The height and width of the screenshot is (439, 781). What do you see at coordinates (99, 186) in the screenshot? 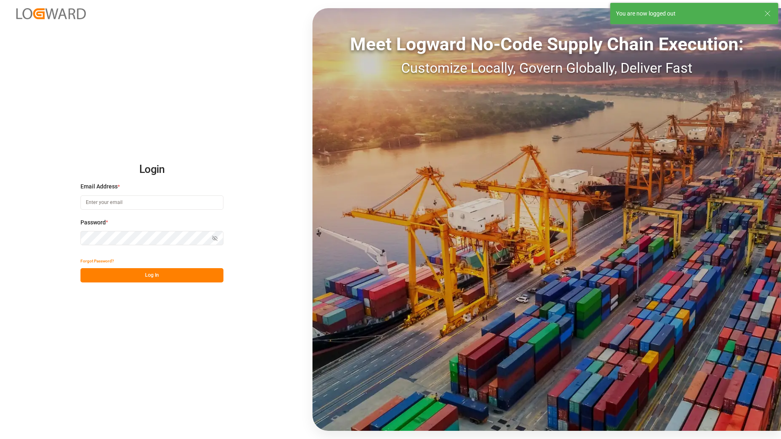
I see `span: Email Address` at bounding box center [99, 186].